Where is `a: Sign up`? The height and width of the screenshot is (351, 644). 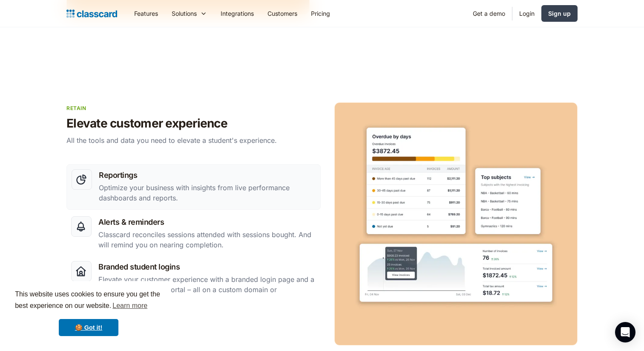 a: Sign up is located at coordinates (559, 13).